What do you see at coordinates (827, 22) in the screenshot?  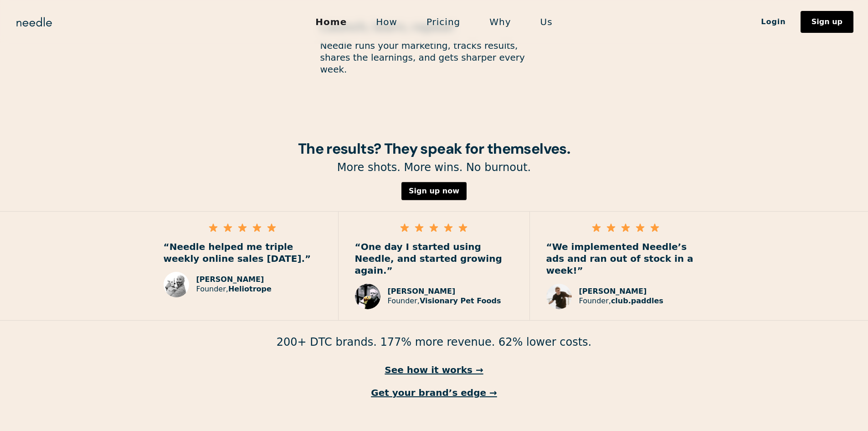 I see `div: Sign up` at bounding box center [827, 22].